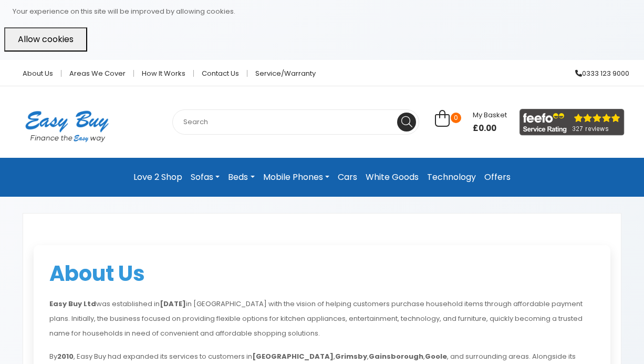  Describe the element at coordinates (498, 177) in the screenshot. I see `a: Offers` at that location.